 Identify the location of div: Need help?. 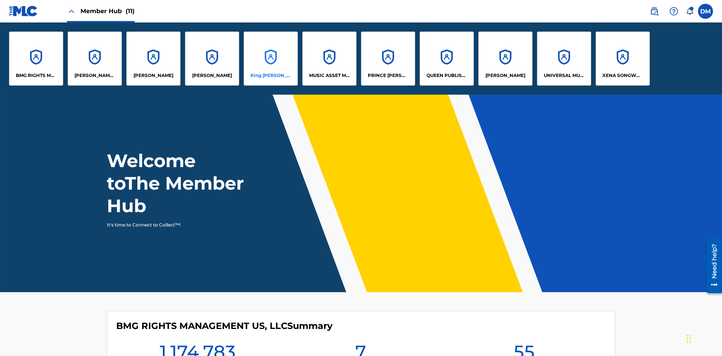
(13, 26).